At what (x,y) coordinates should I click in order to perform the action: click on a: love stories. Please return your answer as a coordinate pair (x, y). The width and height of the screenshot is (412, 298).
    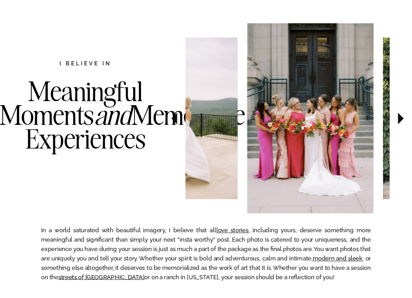
    Looking at the image, I should click on (232, 230).